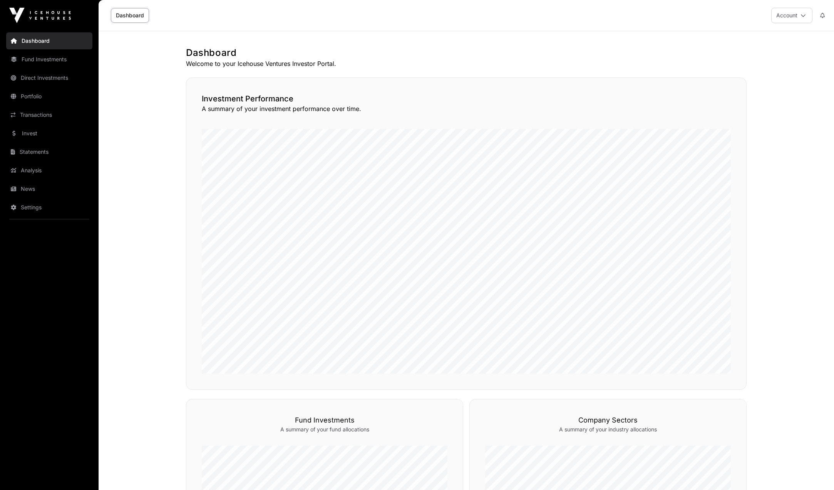 This screenshot has height=490, width=834. What do you see at coordinates (49, 96) in the screenshot?
I see `a: Portfolio` at bounding box center [49, 96].